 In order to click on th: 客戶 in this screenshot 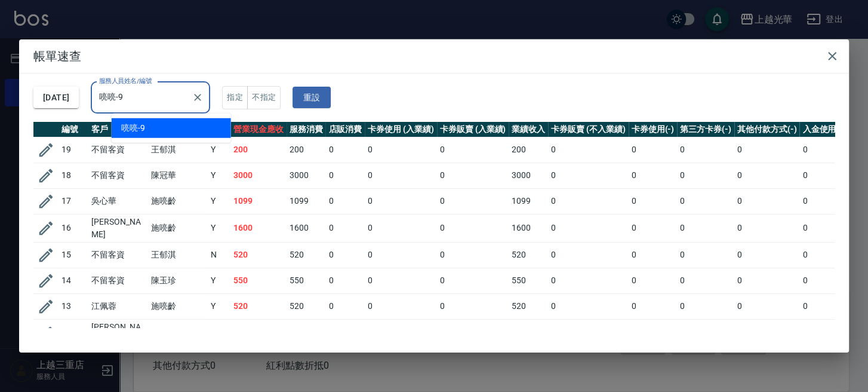, I will do `click(118, 129)`.